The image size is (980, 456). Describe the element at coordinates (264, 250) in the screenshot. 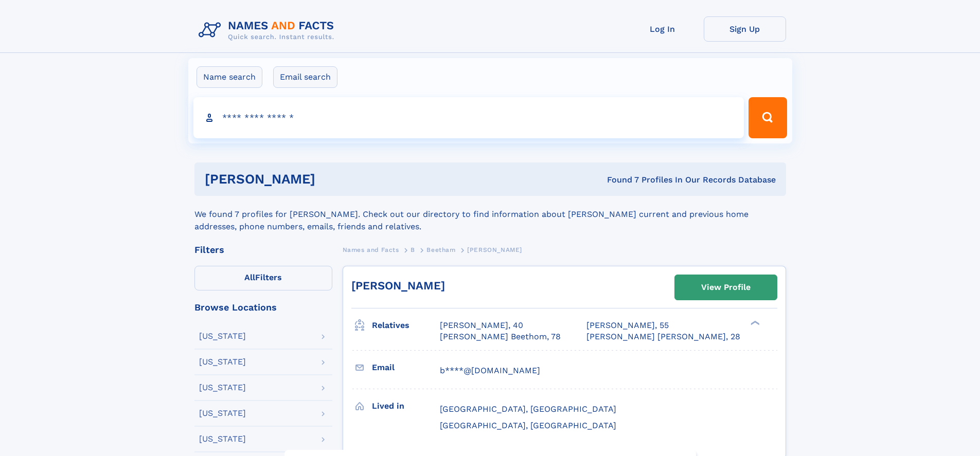

I see `div: Filters` at that location.